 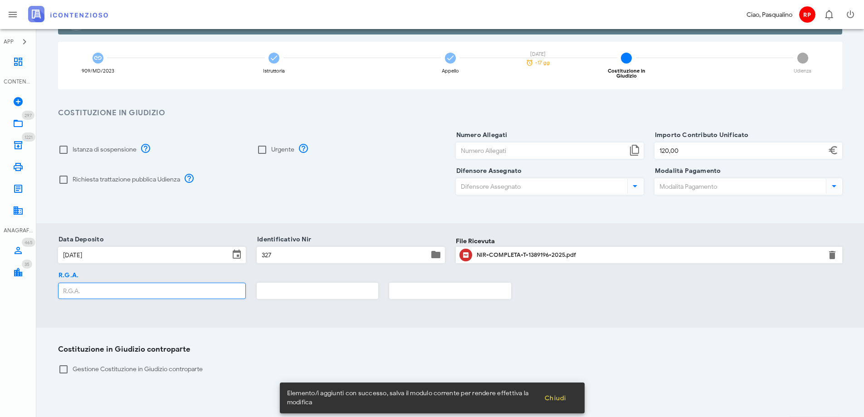 What do you see at coordinates (833, 255) in the screenshot?
I see `button: Elimina` at bounding box center [833, 255].